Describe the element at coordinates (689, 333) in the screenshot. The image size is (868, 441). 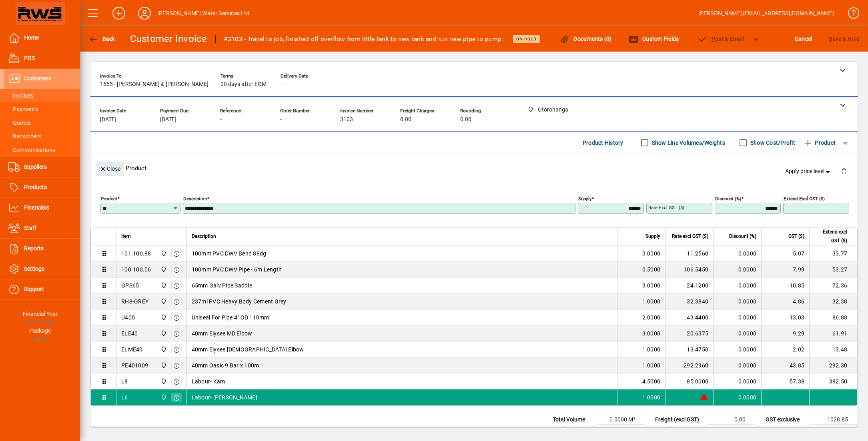
I see `div: 20.6375` at that location.